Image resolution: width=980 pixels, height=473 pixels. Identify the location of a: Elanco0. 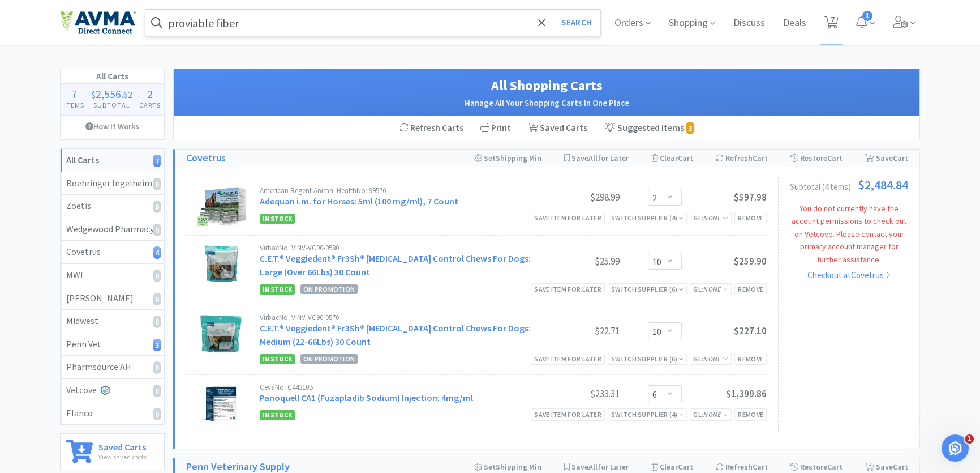
(112, 413).